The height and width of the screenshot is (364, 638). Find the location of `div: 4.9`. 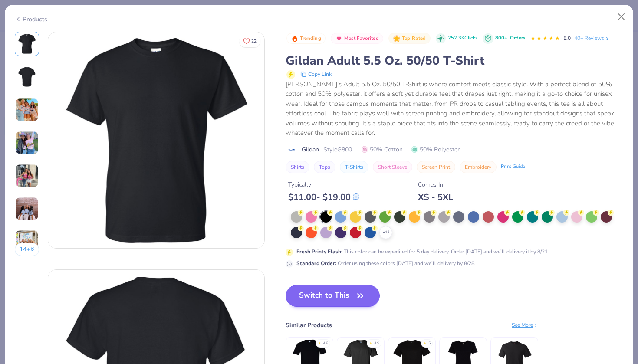

div: 4.9 is located at coordinates (377, 344).